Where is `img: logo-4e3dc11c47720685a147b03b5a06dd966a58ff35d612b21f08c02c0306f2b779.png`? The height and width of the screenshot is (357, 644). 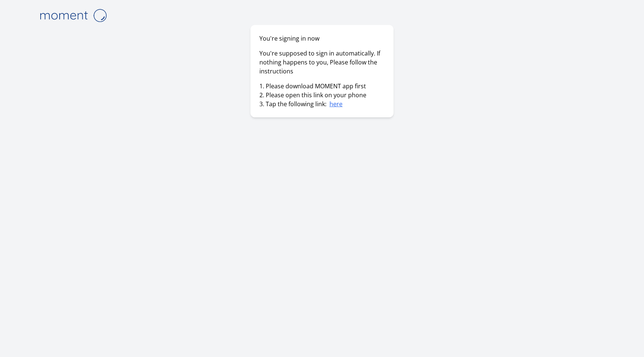
img: logo-4e3dc11c47720685a147b03b5a06dd966a58ff35d612b21f08c02c0306f2b779.png is located at coordinates (73, 15).